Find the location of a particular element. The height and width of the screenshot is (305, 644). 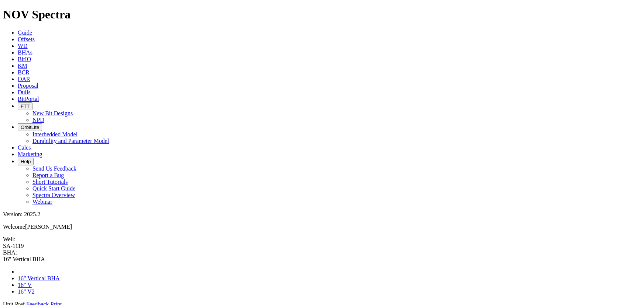

a: Spectra Overview is located at coordinates (54, 195).